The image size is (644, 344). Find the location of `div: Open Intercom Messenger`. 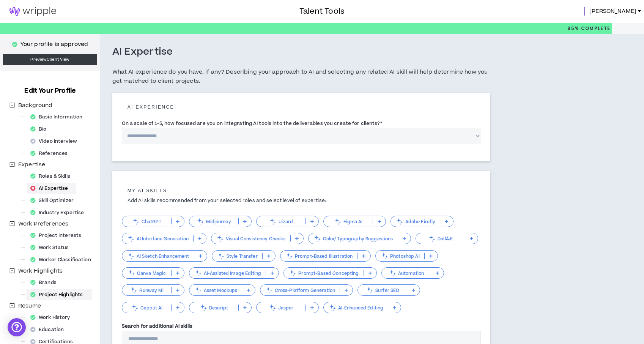

div: Open Intercom Messenger is located at coordinates (17, 327).